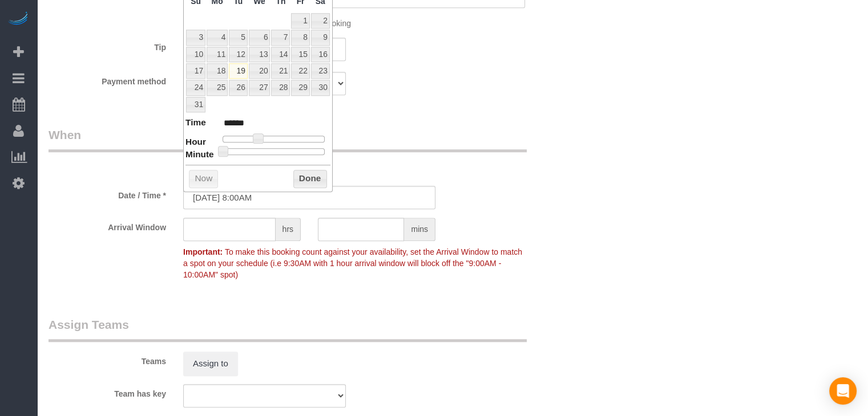  Describe the element at coordinates (203, 179) in the screenshot. I see `button: Now` at that location.